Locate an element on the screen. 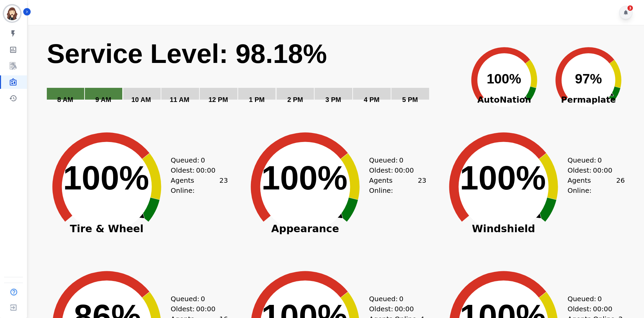  text: 5 PM is located at coordinates (410, 100).